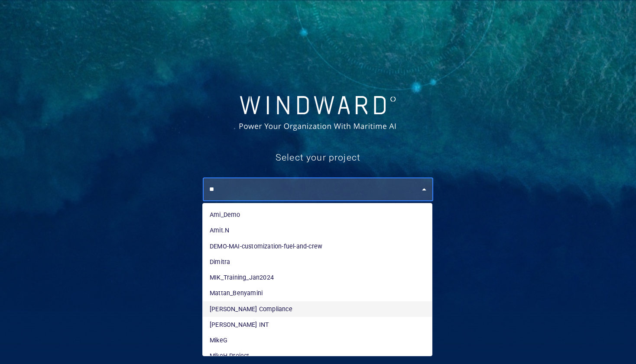  Describe the element at coordinates (317, 215) in the screenshot. I see `li: Ami_Demo` at that location.